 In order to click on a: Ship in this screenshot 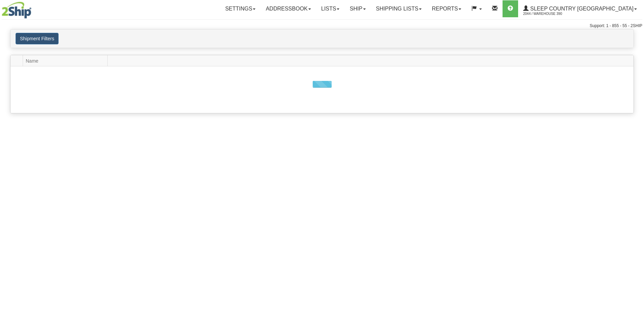, I will do `click(357, 9)`.